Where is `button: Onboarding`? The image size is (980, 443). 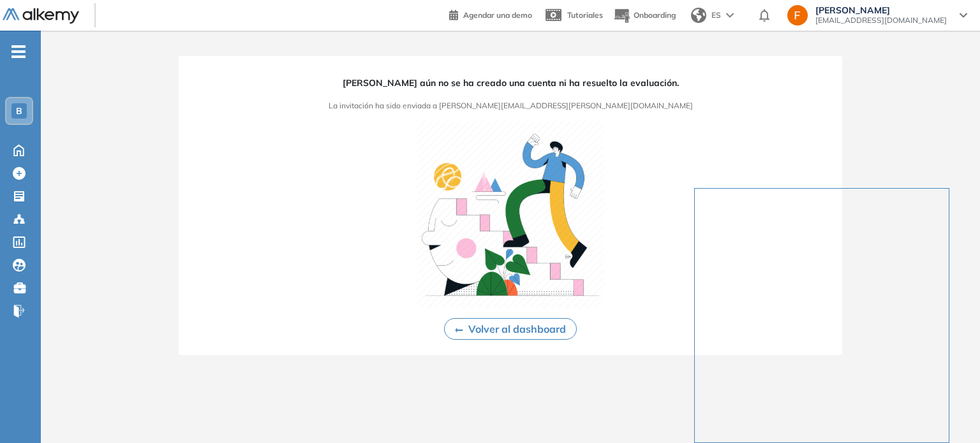
button: Onboarding is located at coordinates (644, 16).